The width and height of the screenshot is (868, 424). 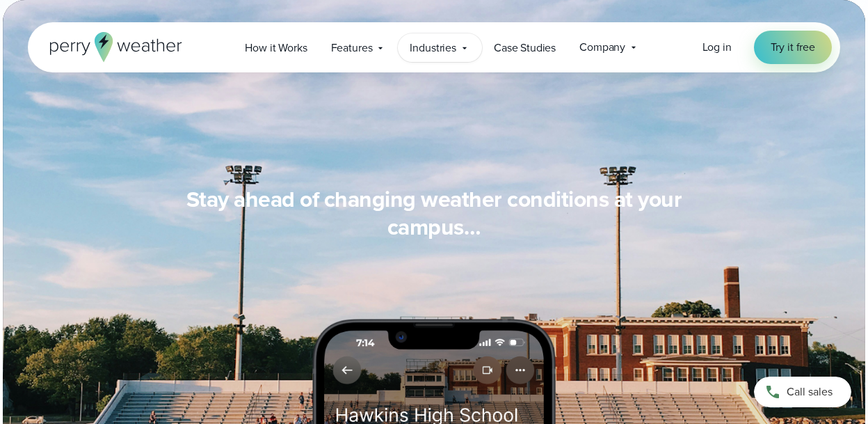 I want to click on a: How it Works, so click(x=275, y=47).